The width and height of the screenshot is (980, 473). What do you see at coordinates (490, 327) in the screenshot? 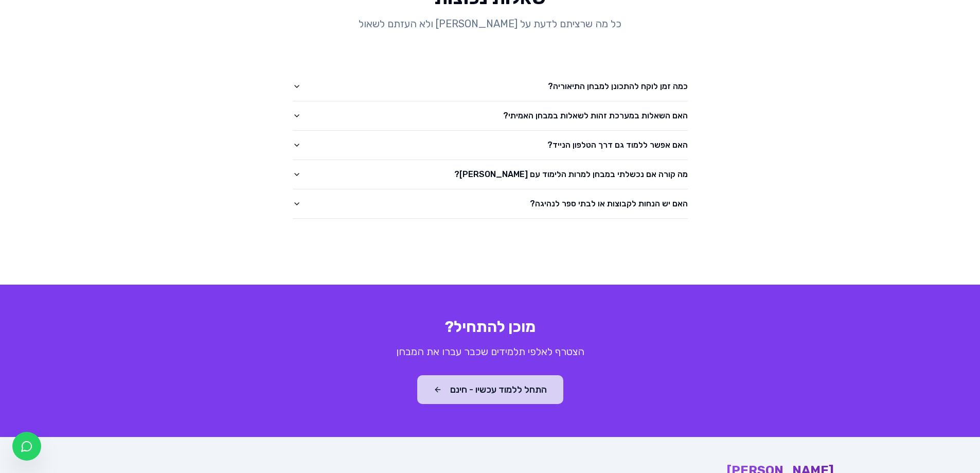
I see `h2: מוכן להתחיל?` at bounding box center [490, 327].